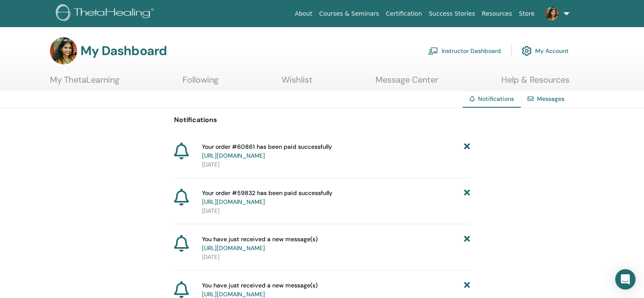 Image resolution: width=644 pixels, height=298 pixels. Describe the element at coordinates (407, 82) in the screenshot. I see `a: Message Center` at that location.